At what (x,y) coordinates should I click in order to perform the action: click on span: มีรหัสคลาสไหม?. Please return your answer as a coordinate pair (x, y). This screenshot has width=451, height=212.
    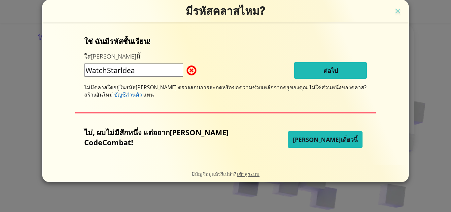
    Looking at the image, I should click on (225, 11).